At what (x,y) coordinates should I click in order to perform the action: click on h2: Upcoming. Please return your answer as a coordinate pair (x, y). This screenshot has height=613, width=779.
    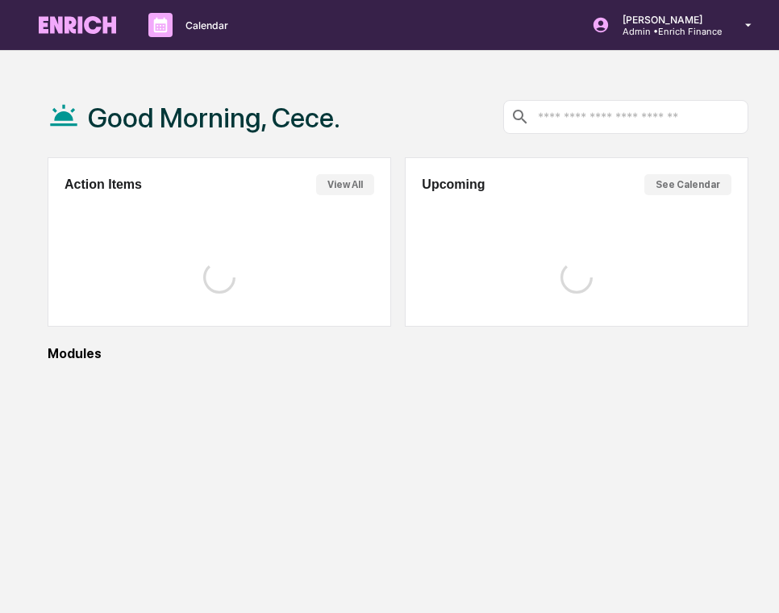
    Looking at the image, I should click on (453, 185).